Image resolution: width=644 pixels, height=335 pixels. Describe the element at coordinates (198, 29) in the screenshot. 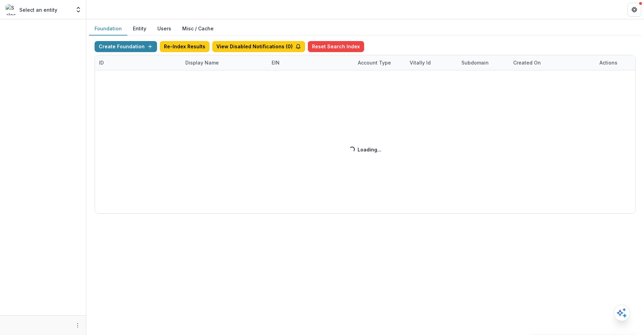

I see `button: Misc / Cache` at that location.